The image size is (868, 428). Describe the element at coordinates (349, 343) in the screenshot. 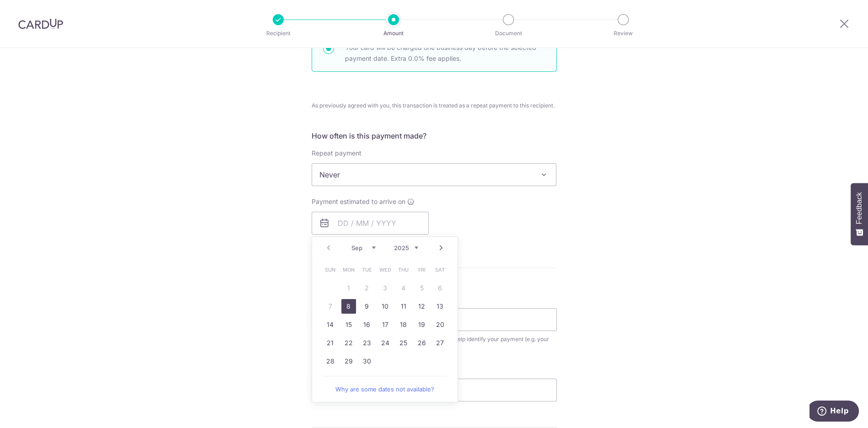

I see `a: 22` at that location.